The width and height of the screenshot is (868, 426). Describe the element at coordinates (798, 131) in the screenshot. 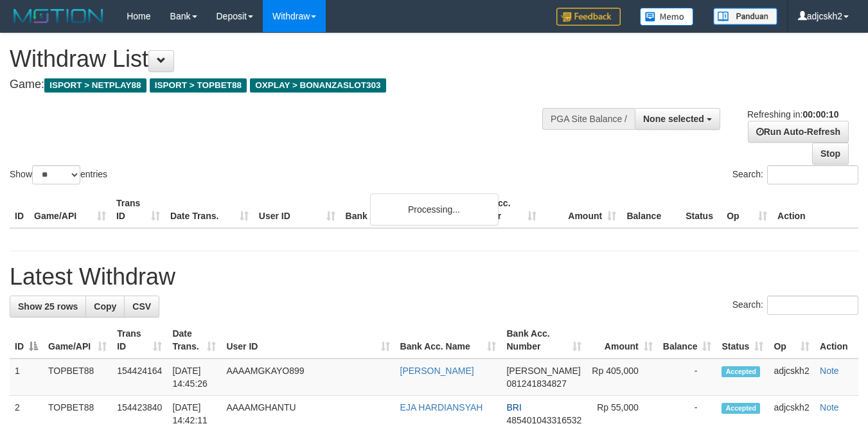

I see `a: Run Auto-Refresh` at that location.